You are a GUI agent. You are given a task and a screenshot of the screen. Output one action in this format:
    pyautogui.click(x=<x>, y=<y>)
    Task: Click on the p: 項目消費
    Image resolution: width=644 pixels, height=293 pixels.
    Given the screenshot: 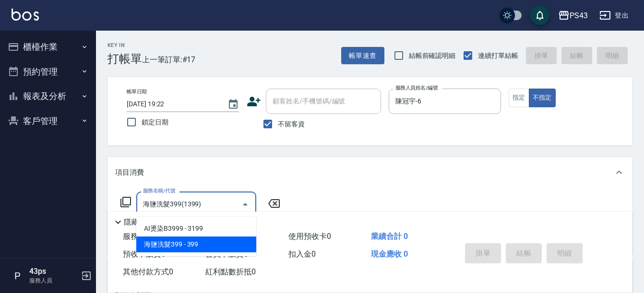 What is the action you would take?
    pyautogui.click(x=129, y=173)
    